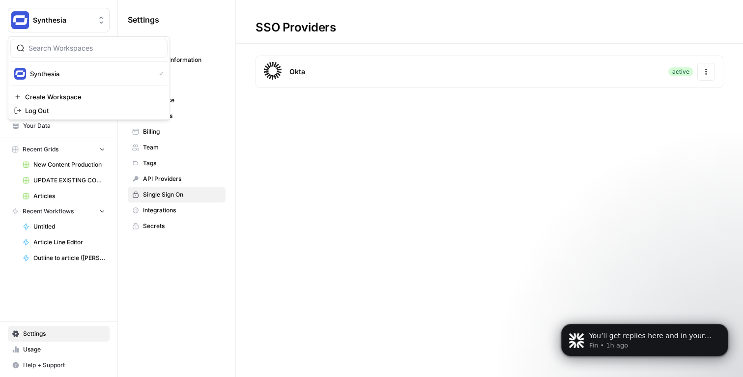 The width and height of the screenshot is (743, 377). I want to click on span: Okta, so click(297, 72).